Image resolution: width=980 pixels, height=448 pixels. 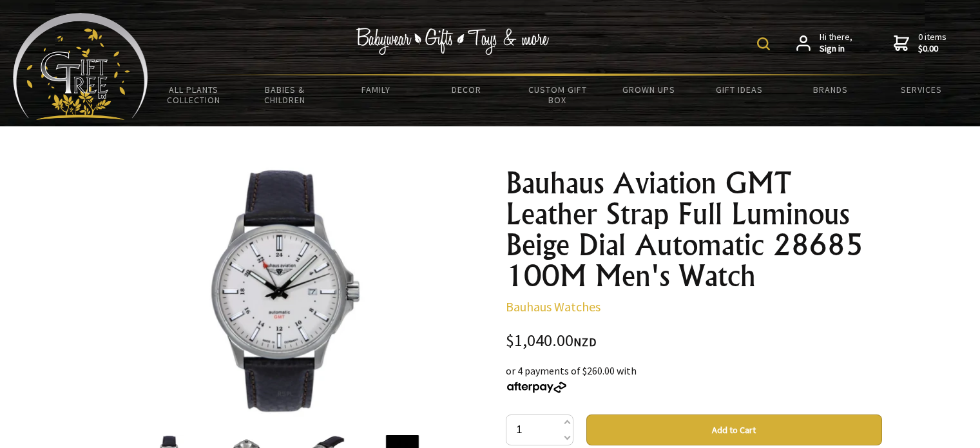 I want to click on span: 0 items, so click(x=932, y=43).